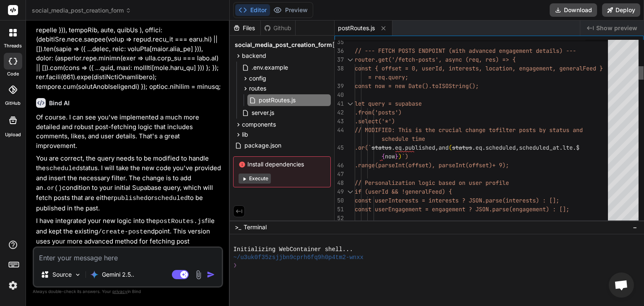  What do you see at coordinates (339, 165) in the screenshot?
I see `div: 46` at bounding box center [339, 165].